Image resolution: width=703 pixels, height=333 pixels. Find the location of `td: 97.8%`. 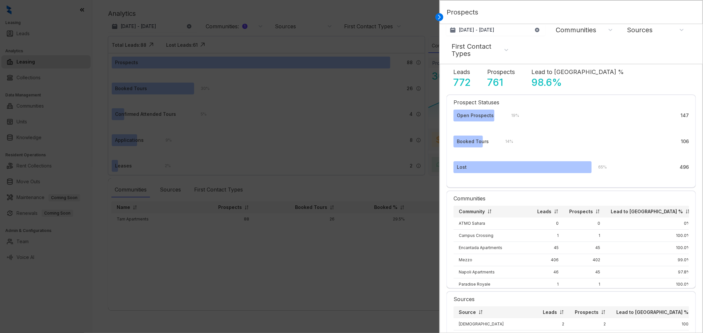

td: 97.8% is located at coordinates (650, 272).